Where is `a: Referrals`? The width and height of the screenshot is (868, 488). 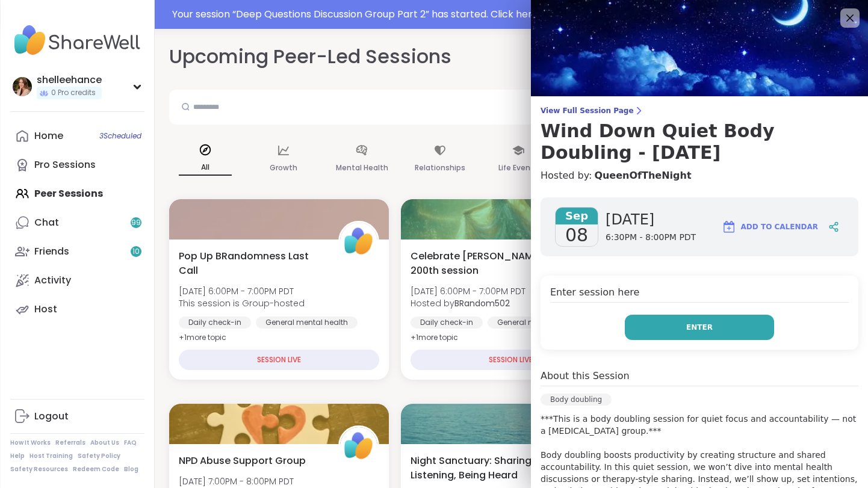
a: Referrals is located at coordinates (70, 443).